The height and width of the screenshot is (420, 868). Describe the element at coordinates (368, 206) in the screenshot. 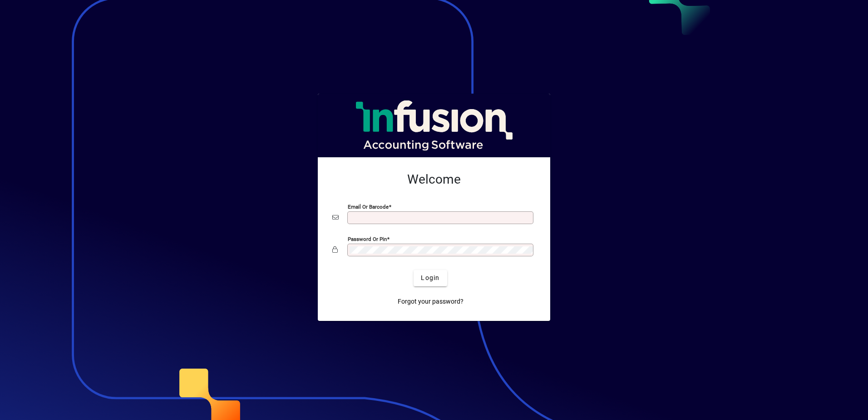

I see `mat-label: Email or Barcode` at that location.